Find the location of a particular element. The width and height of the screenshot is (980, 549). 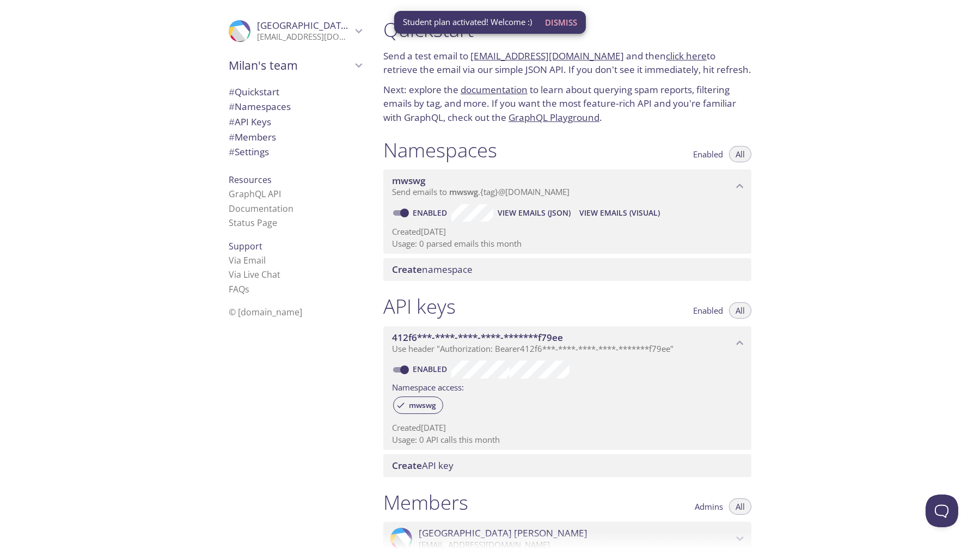

a: Via Email is located at coordinates (247, 261).